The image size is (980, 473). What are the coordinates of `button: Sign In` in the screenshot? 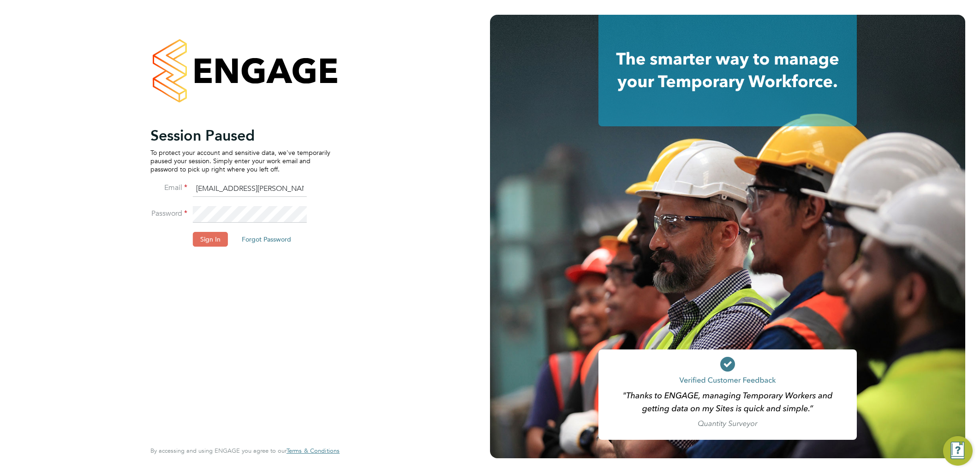 It's located at (210, 240).